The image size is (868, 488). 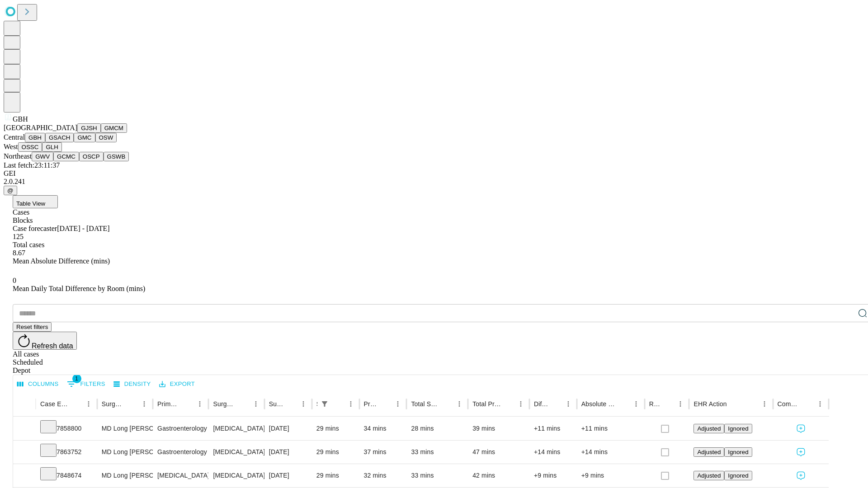 What do you see at coordinates (61, 261) in the screenshot?
I see `span: Mean Absolute Difference (mins)` at bounding box center [61, 261].